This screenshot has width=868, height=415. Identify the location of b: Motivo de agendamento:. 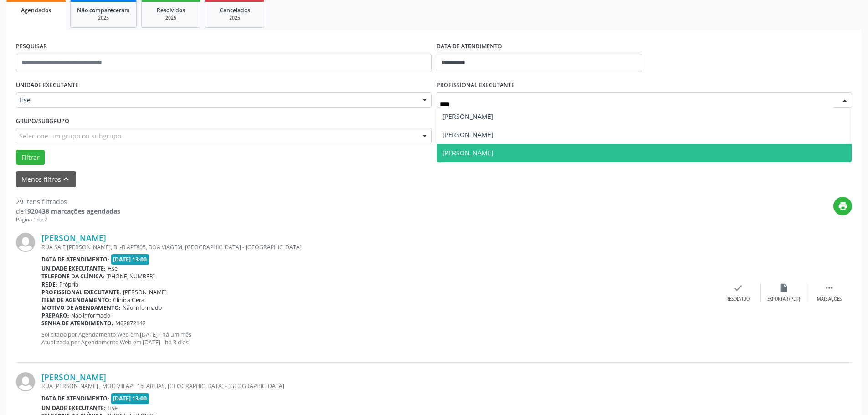
(81, 307).